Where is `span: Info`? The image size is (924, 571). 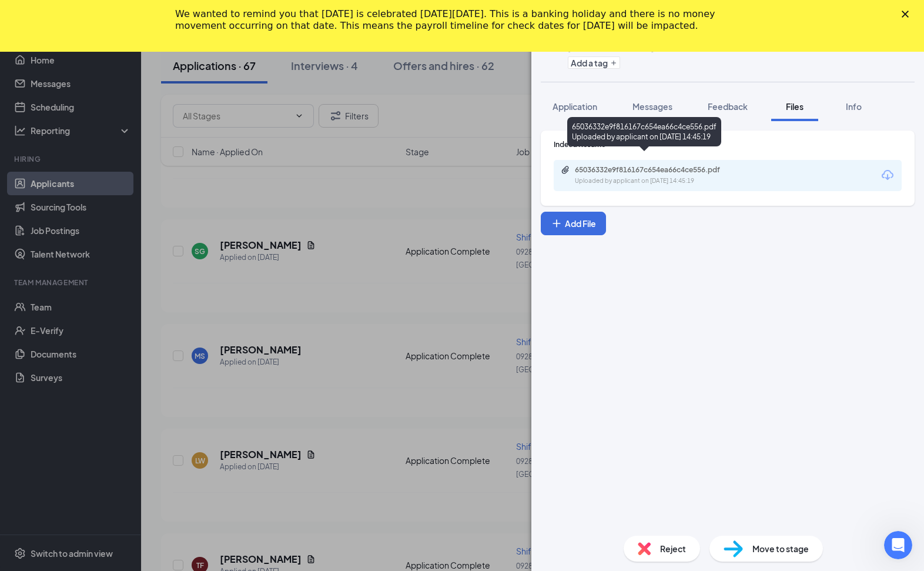 span: Info is located at coordinates (853, 106).